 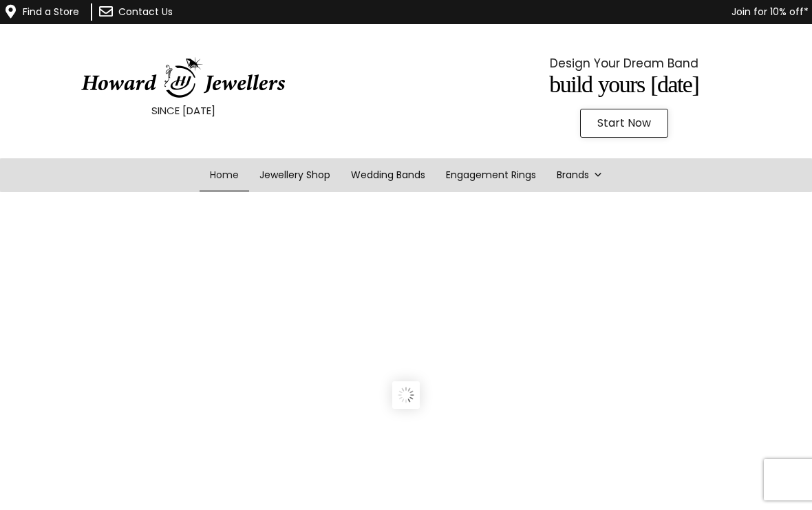 What do you see at coordinates (388, 175) in the screenshot?
I see `a: Wedding Bands` at bounding box center [388, 175].